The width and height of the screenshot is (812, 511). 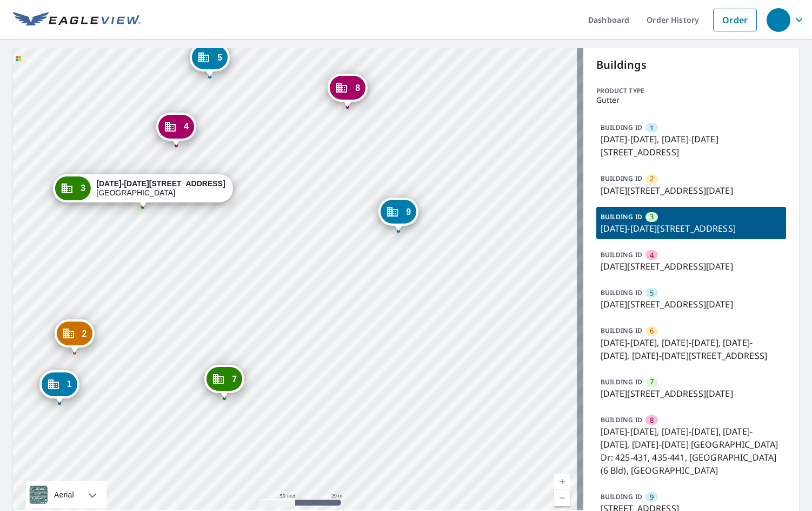 What do you see at coordinates (225, 381) in the screenshot?
I see `div: Dropped pin, building 7, Commercial property, 1273-1277 Maple View Dr Charlottesville, VA 22902` at bounding box center [225, 381].